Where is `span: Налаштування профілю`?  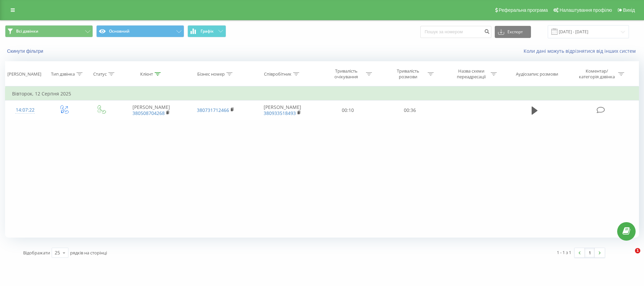
span: Налаштування профілю is located at coordinates (585, 10).